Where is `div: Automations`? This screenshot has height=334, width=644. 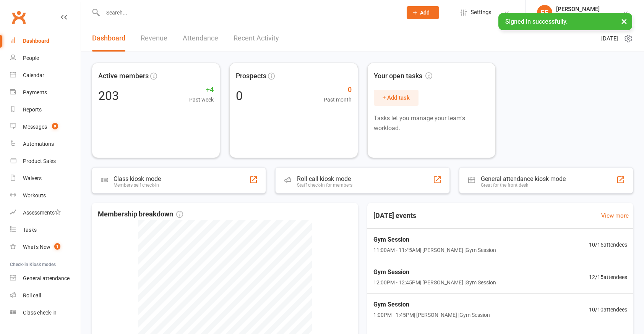
div: Automations is located at coordinates (38, 144).